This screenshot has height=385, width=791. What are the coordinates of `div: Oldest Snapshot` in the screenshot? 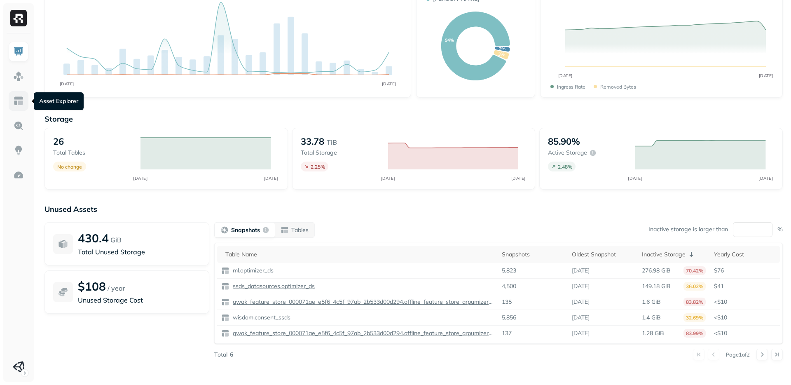 It's located at (603, 254).